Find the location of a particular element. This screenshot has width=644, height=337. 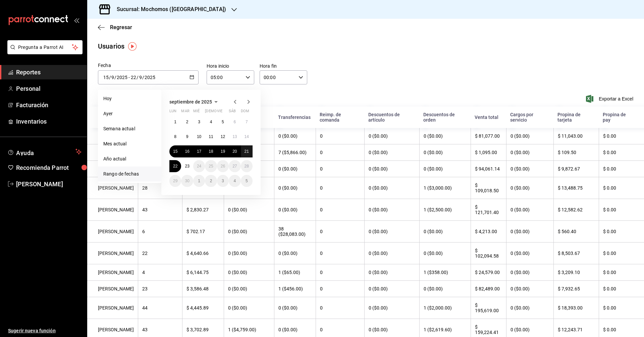

abbr: 24 de septiembre de 2025 is located at coordinates (199, 166).